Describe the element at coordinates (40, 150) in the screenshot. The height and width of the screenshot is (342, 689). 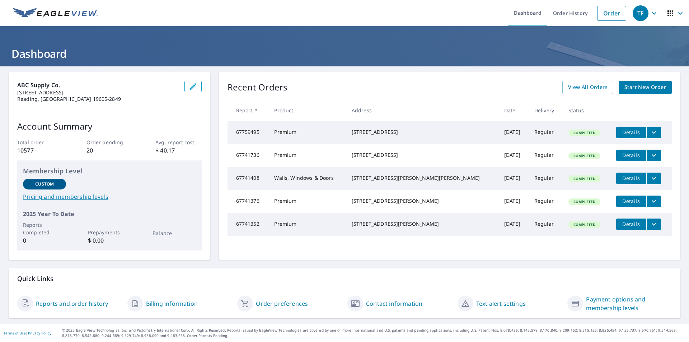
I see `p: 10577` at that location.